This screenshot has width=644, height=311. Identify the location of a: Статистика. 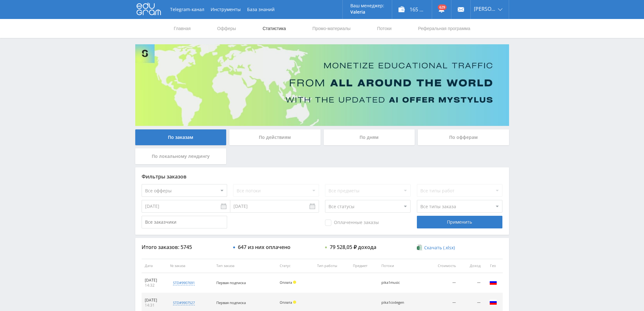
(274, 28).